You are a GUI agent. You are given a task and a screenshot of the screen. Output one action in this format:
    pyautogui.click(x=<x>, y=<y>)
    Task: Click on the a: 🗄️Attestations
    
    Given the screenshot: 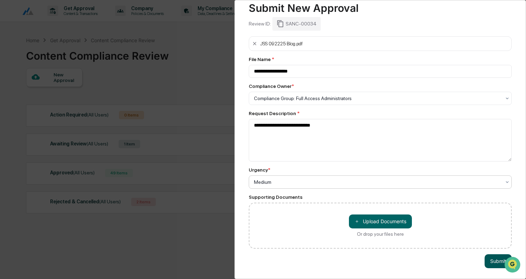 What is the action you would take?
    pyautogui.click(x=68, y=91)
    